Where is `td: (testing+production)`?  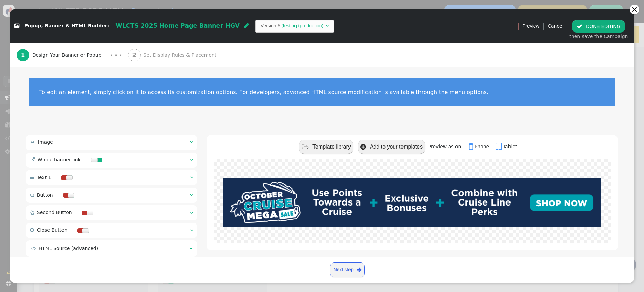
td: (testing+production) is located at coordinates (302, 26).